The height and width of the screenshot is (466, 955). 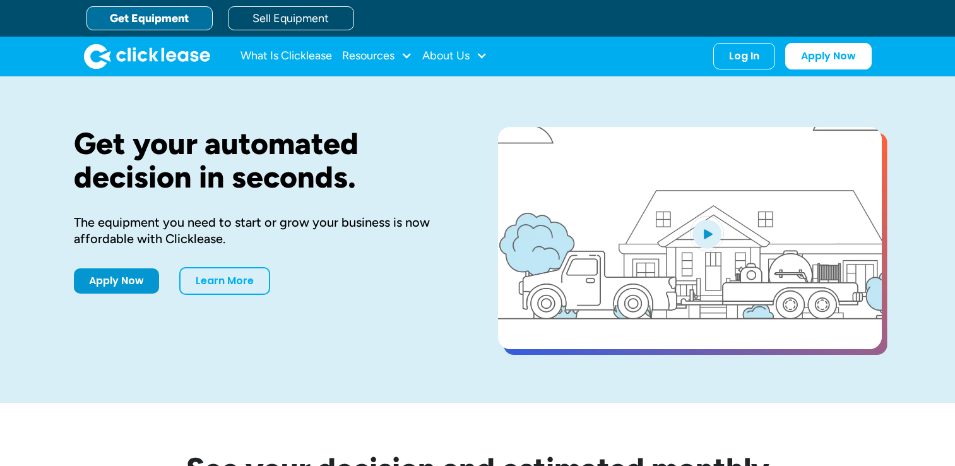 What do you see at coordinates (291, 18) in the screenshot?
I see `a: Sell Equipment` at bounding box center [291, 18].